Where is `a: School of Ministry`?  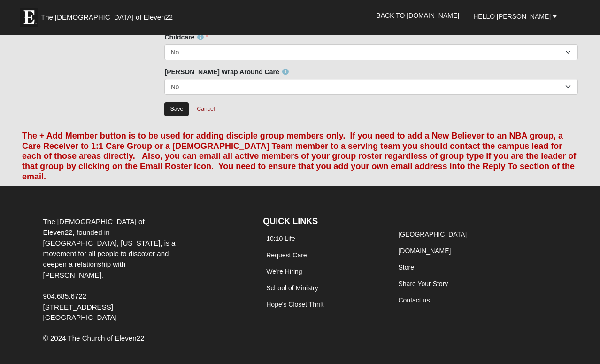
a: School of Ministry is located at coordinates (292, 288).